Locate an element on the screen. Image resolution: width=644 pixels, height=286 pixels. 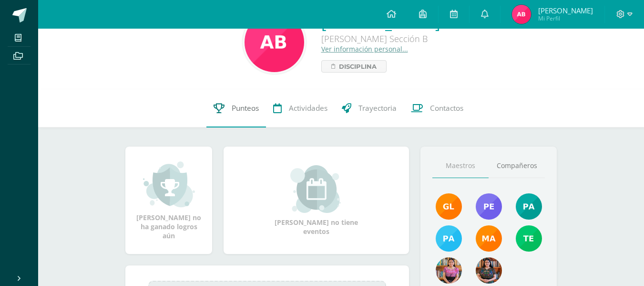
a: Trayectoria is located at coordinates (369, 108).